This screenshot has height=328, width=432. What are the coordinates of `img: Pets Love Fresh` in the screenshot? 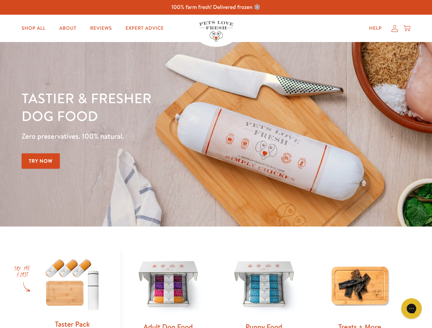 It's located at (216, 31).